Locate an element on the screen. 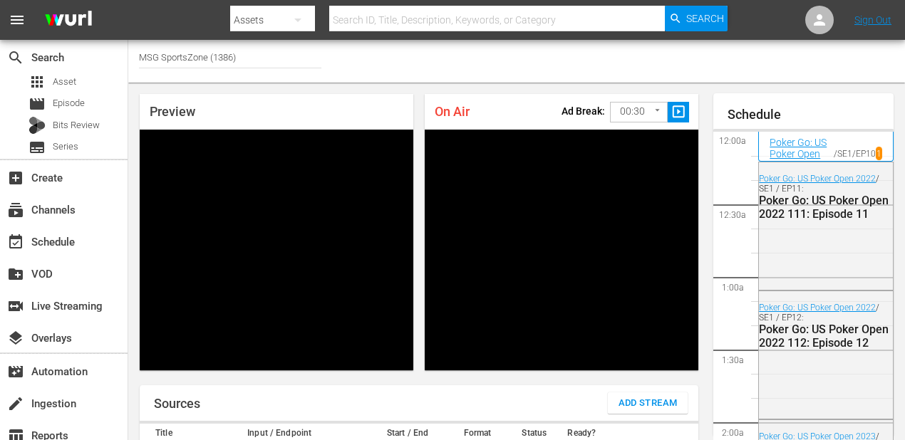 This screenshot has height=440, width=905. div: 00:30 is located at coordinates (639, 112).